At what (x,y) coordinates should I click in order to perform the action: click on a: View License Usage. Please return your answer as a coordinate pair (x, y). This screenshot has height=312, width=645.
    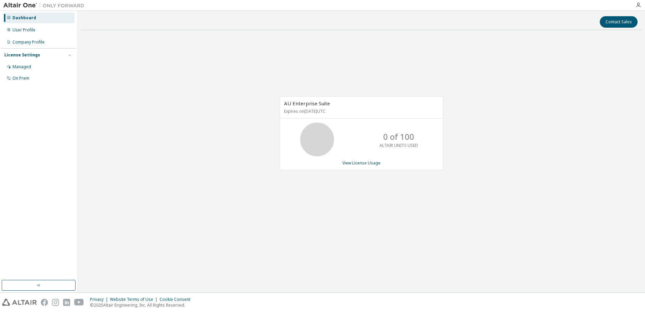
    Looking at the image, I should click on (361, 163).